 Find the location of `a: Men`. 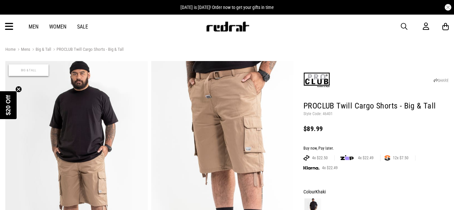

a: Men is located at coordinates (34, 27).